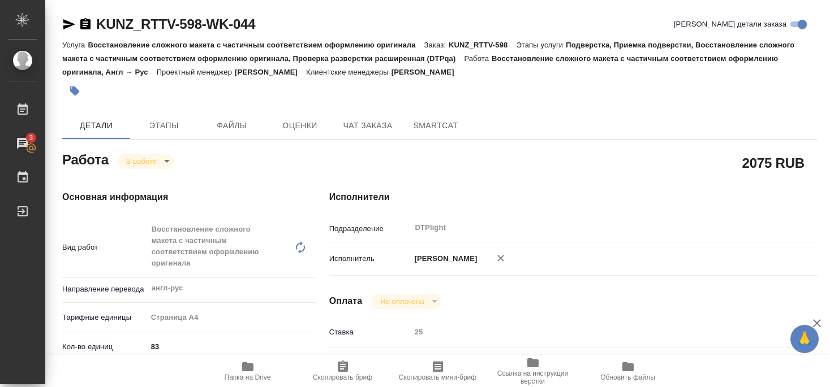 The image size is (830, 387). What do you see at coordinates (482, 45) in the screenshot?
I see `p: KUNZ_RTTV-598` at bounding box center [482, 45].